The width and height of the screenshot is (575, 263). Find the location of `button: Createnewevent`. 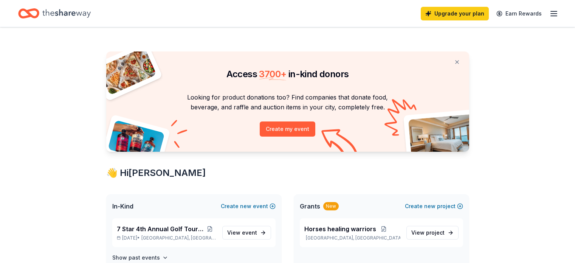

button: Createnewevent is located at coordinates (248, 206).